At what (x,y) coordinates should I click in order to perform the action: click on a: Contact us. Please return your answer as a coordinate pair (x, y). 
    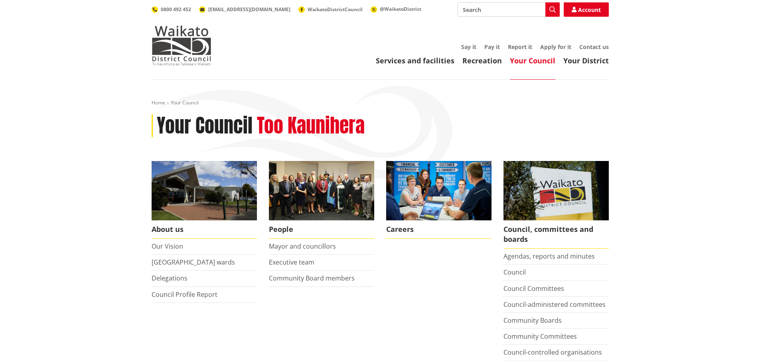
    Looking at the image, I should click on (594, 47).